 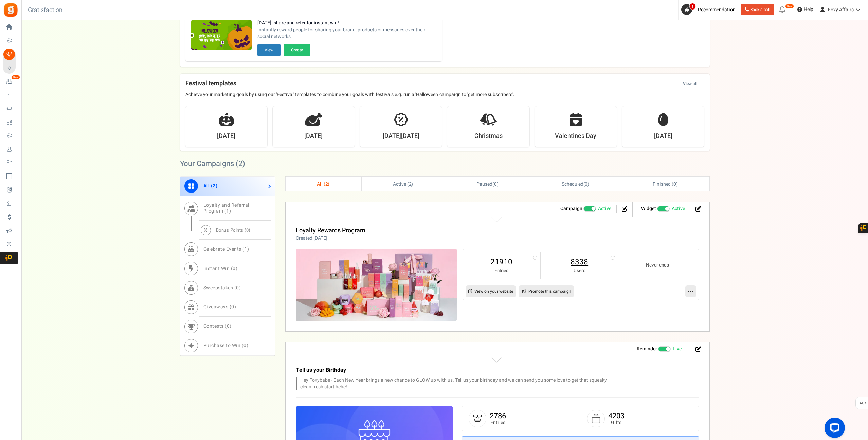 I want to click on span: Recommendation, so click(x=717, y=10).